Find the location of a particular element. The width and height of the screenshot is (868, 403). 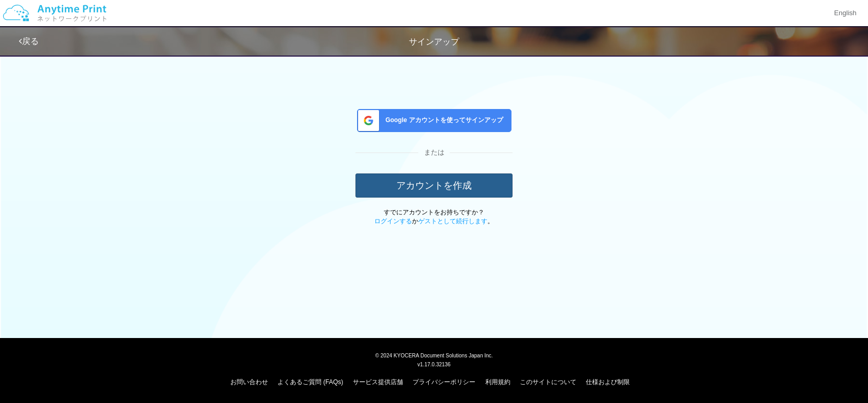

a: お問い合わせ is located at coordinates (249, 382).